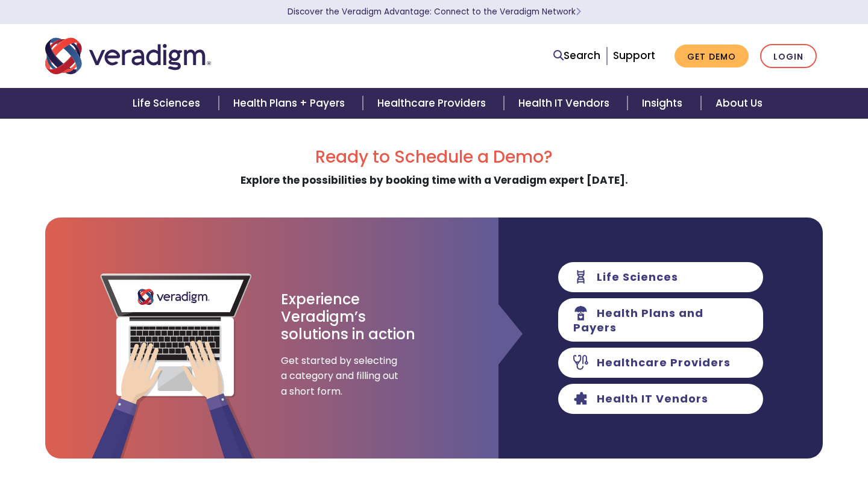  What do you see at coordinates (664, 103) in the screenshot?
I see `a: Insights` at bounding box center [664, 103].